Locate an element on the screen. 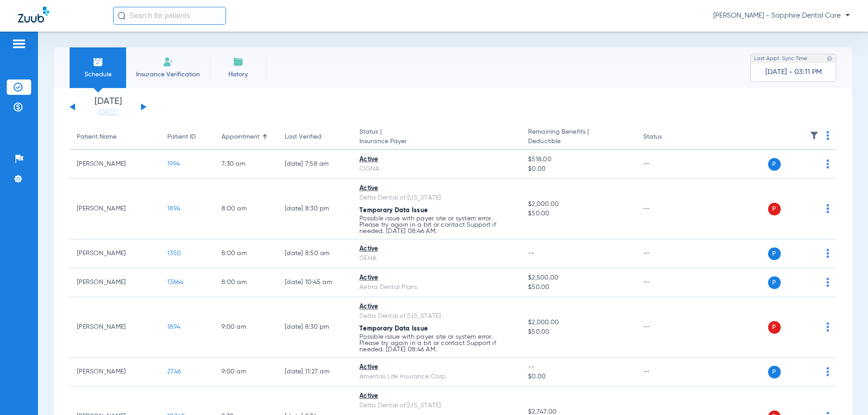 The height and width of the screenshot is (415, 868). span: 13664 is located at coordinates (175, 282).